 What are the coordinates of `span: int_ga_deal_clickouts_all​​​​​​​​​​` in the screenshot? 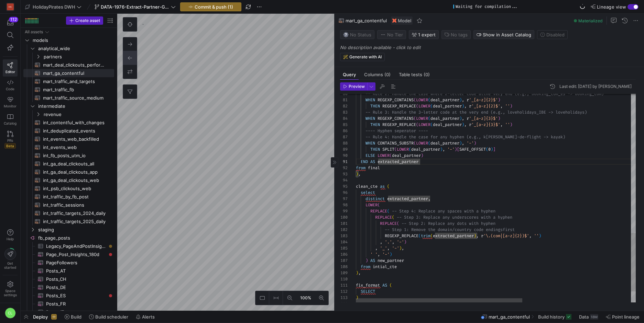 It's located at (74, 164).